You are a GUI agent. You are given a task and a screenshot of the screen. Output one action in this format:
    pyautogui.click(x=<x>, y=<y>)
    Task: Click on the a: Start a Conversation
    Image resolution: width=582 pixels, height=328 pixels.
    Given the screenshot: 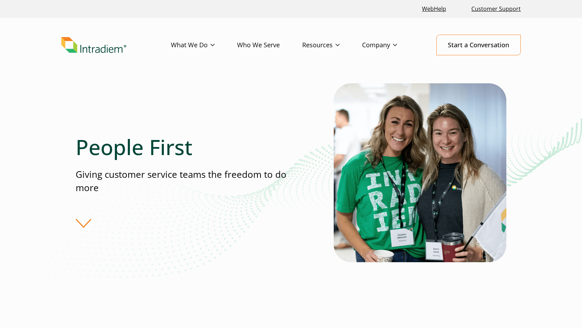 What is the action you would take?
    pyautogui.click(x=479, y=45)
    